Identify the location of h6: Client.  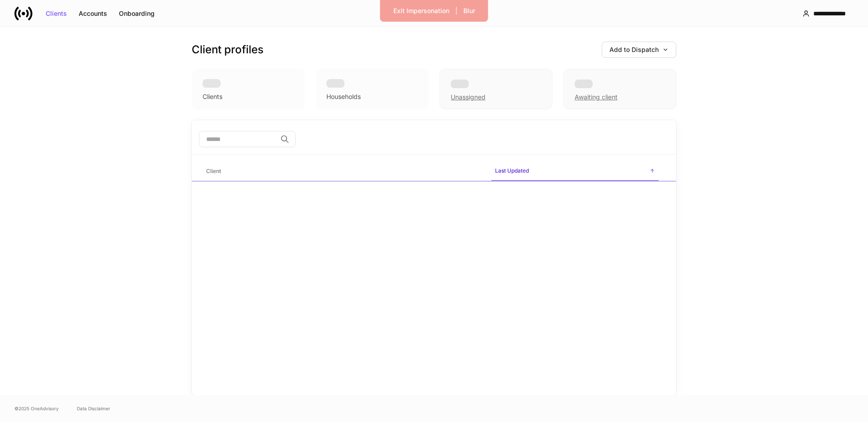
(214, 171).